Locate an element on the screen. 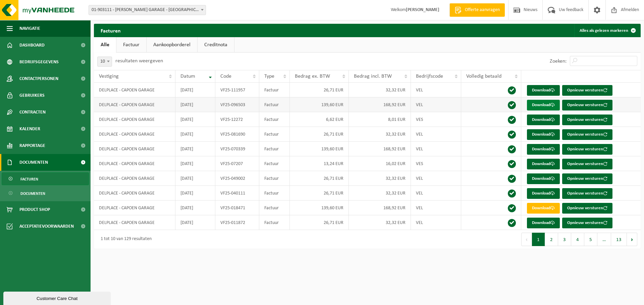 This screenshot has width=644, height=305. td: 6,62 EUR is located at coordinates (319, 119).